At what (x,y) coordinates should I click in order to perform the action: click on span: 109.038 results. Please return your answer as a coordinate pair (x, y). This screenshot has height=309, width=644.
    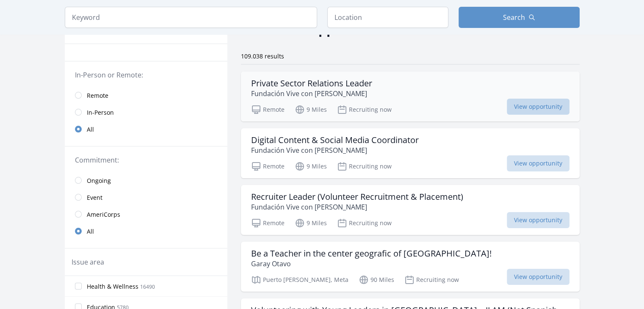
    Looking at the image, I should click on (262, 56).